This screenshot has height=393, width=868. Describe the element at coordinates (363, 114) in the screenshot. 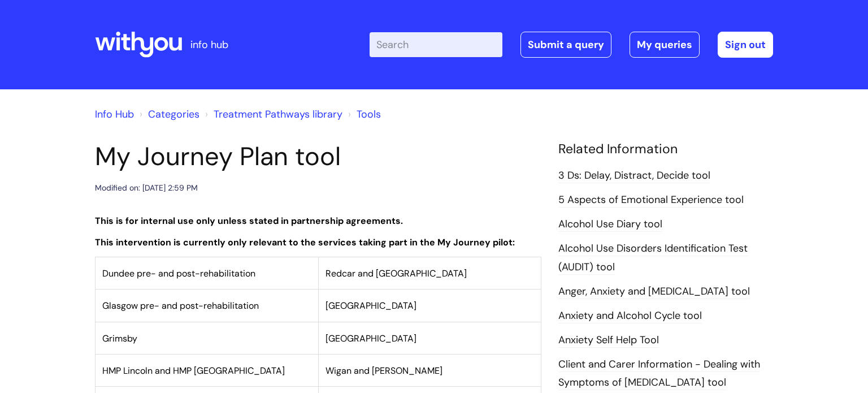

I see `li: Tools` at that location.